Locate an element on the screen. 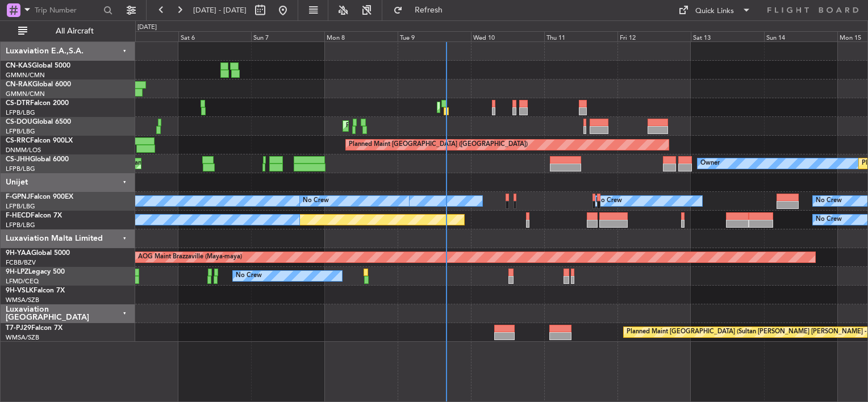 The width and height of the screenshot is (868, 402). span: All Aircraft is located at coordinates (74, 31).